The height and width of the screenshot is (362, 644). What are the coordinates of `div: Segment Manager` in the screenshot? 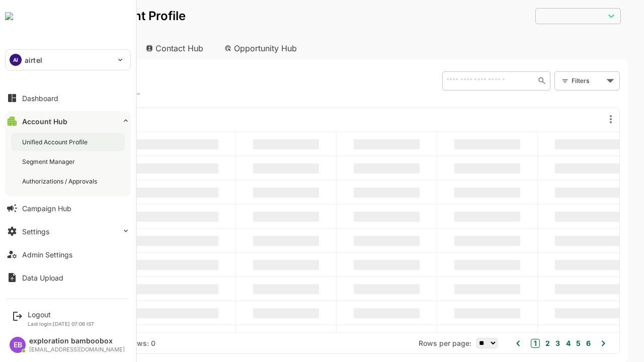 It's located at (49, 161).